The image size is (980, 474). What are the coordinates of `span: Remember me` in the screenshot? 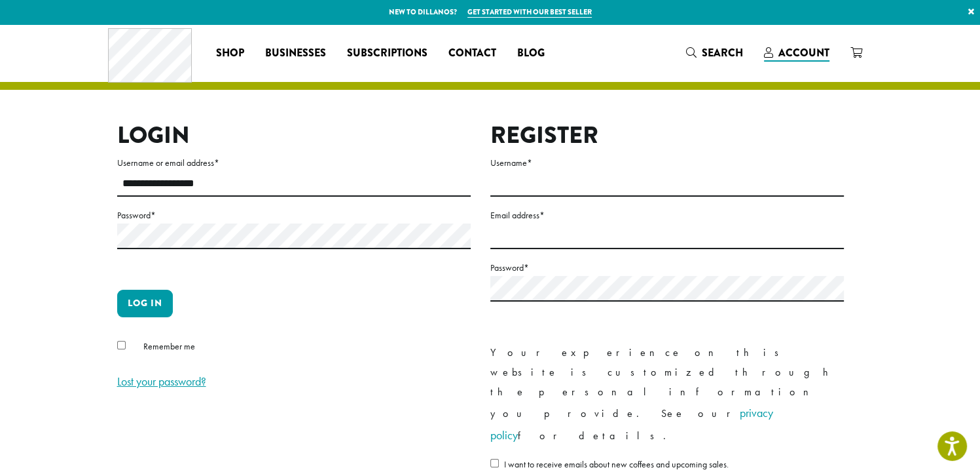 It's located at (169, 346).